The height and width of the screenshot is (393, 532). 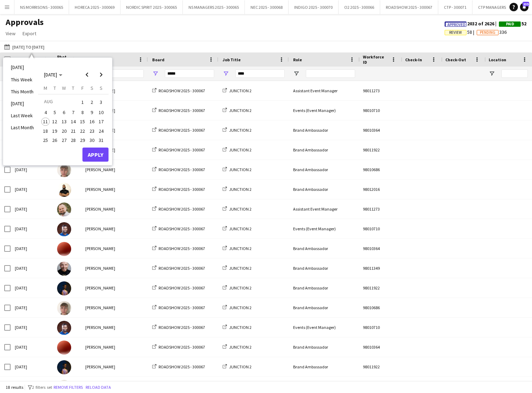 What do you see at coordinates (513, 24) in the screenshot?
I see `span: 52` at bounding box center [513, 24].